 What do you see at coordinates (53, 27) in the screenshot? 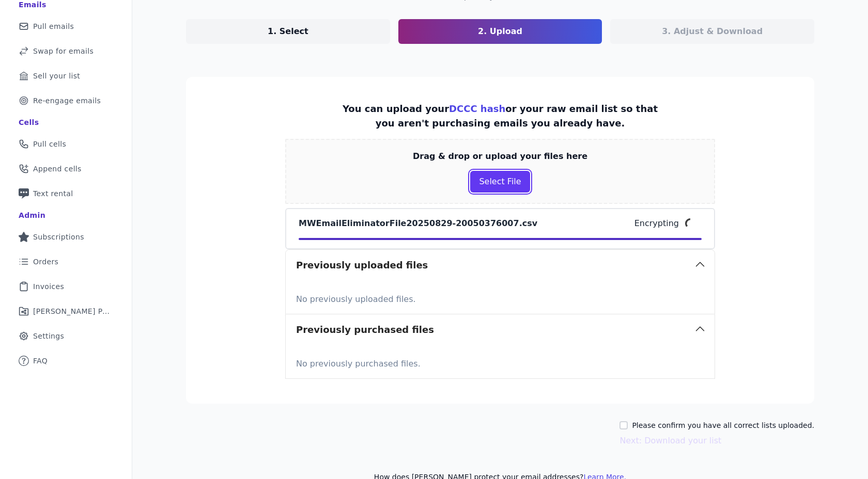
I see `span: Pull emails` at bounding box center [53, 27].